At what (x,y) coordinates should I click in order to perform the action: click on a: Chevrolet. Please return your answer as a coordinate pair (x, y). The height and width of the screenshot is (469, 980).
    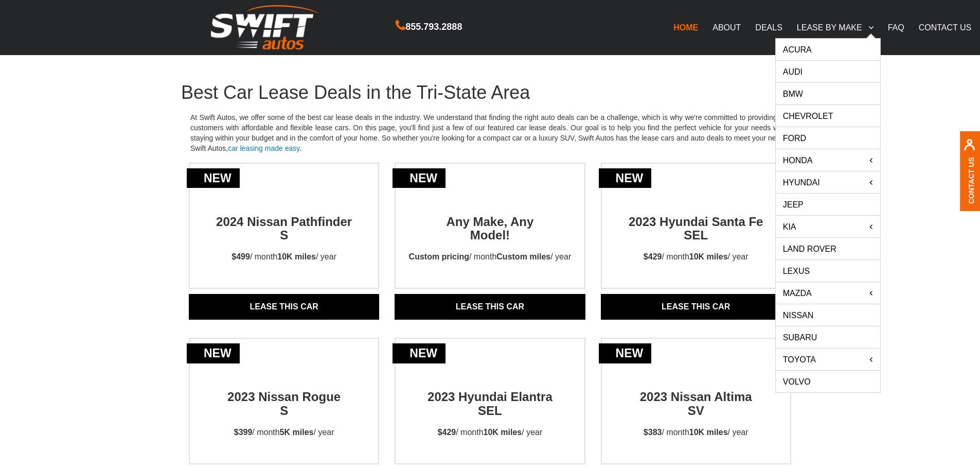
    Looking at the image, I should click on (828, 116).